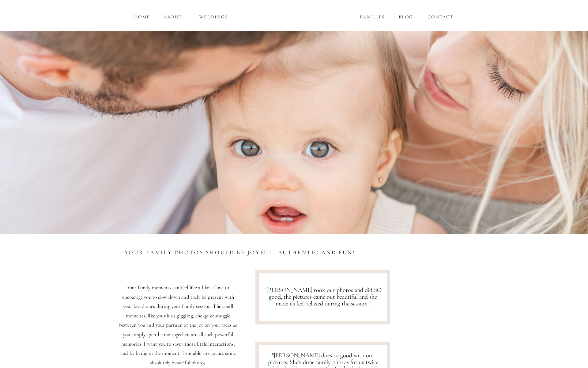 The width and height of the screenshot is (588, 368). What do you see at coordinates (213, 17) in the screenshot?
I see `nav: Weddings` at bounding box center [213, 17].